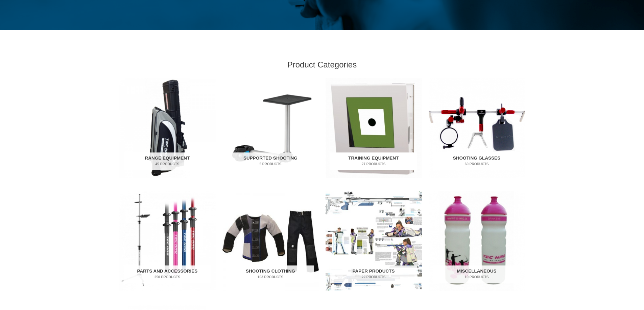 The height and width of the screenshot is (310, 644). I want to click on h2: Paper Products, so click(373, 275).